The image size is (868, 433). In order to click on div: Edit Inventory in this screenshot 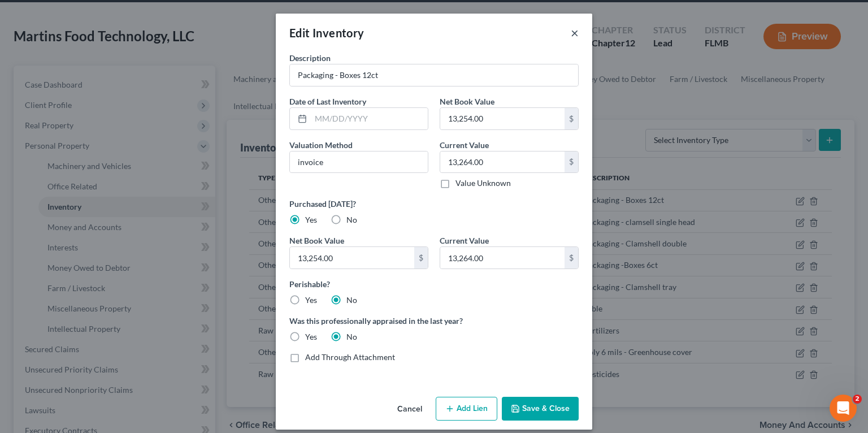, I will do `click(326, 33)`.